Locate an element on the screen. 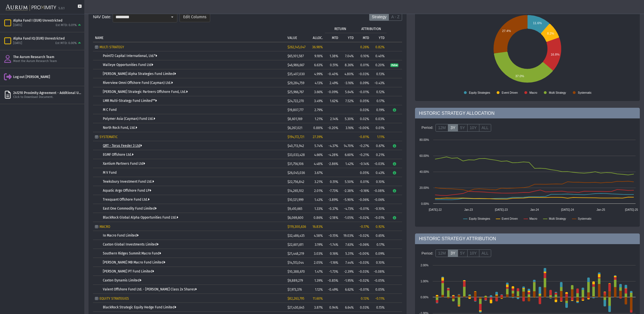 The width and height of the screenshot is (644, 314). td: -0.06% is located at coordinates (379, 200).